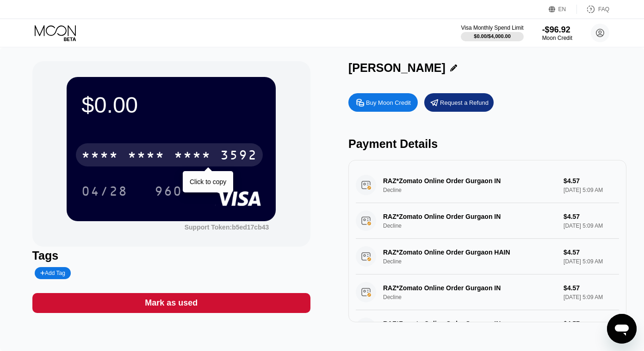 Image resolution: width=644 pixels, height=351 pixels. What do you see at coordinates (493, 36) in the screenshot?
I see `div: $0.00 / $4,000.00` at bounding box center [493, 36].